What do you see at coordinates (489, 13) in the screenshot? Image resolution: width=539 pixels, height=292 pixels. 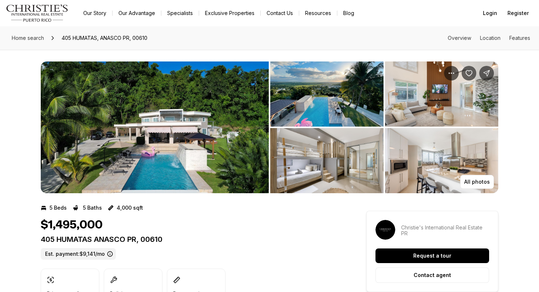 I see `button: Login` at bounding box center [489, 13].